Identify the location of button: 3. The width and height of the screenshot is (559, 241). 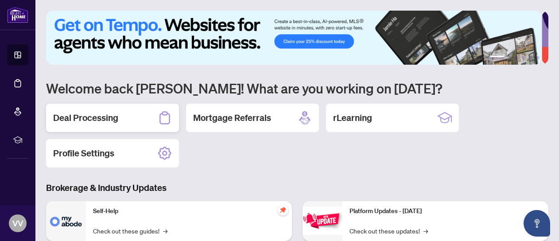
(517, 58).